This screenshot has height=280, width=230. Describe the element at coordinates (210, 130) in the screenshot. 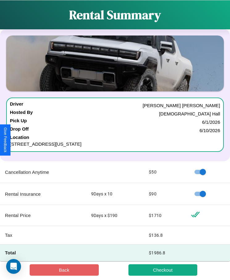

I see `p: 6 / 10 / 2026` at that location.